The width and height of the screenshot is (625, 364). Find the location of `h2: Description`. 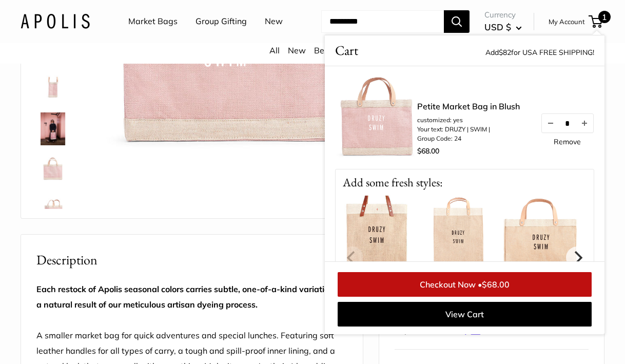

h2: Description is located at coordinates (192, 259).